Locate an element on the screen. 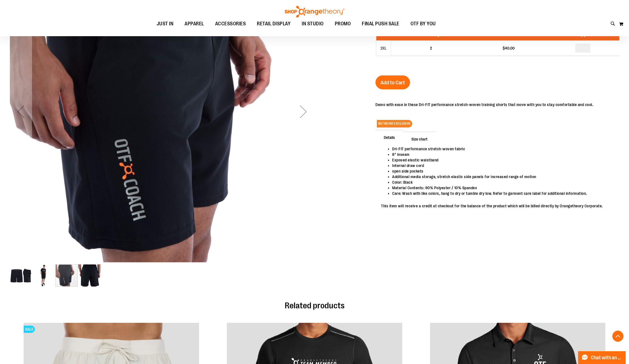 The height and width of the screenshot is (364, 629). span: PROMO is located at coordinates (343, 23).